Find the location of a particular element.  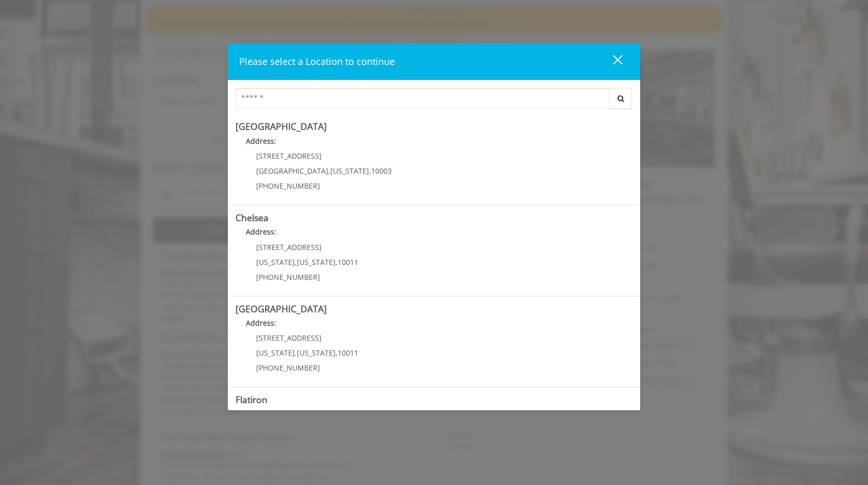

span: Please select a Location to continue is located at coordinates (317, 61).